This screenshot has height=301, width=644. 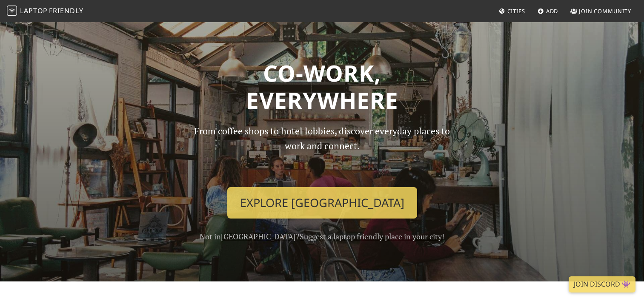 What do you see at coordinates (12, 10) in the screenshot?
I see `img: LaptopFriendly` at bounding box center [12, 10].